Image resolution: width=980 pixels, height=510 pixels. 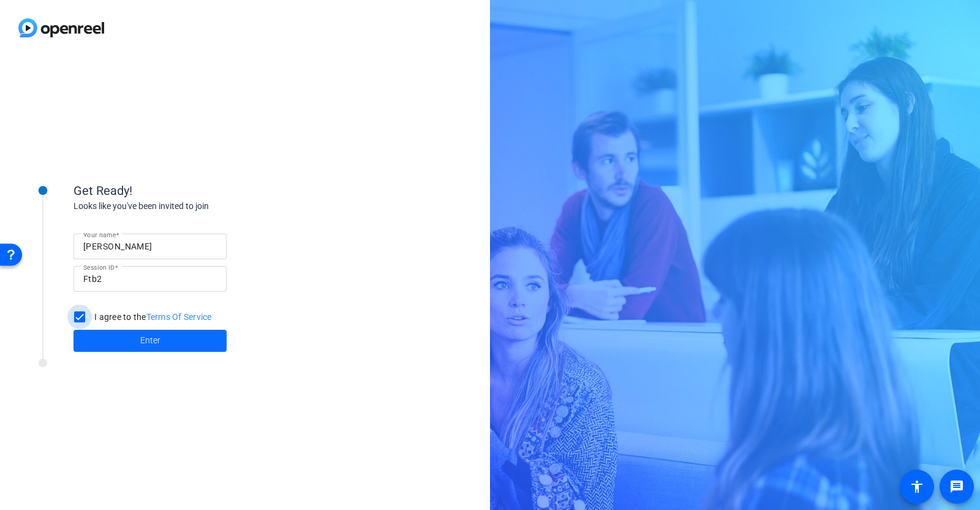 What do you see at coordinates (179, 317) in the screenshot?
I see `a: Terms Of Service` at bounding box center [179, 317].